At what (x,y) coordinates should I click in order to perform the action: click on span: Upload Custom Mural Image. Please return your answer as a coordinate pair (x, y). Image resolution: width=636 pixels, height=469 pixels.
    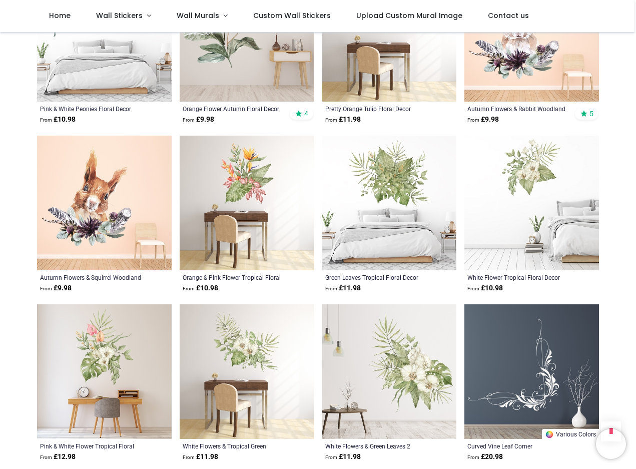
    Looking at the image, I should click on (409, 16).